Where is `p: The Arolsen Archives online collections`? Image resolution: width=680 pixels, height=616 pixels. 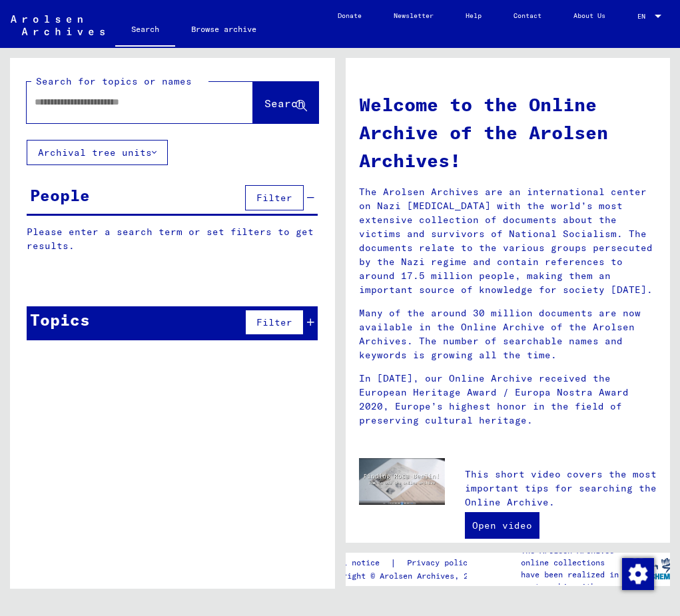 p: The Arolsen Archives online collections is located at coordinates (575, 557).